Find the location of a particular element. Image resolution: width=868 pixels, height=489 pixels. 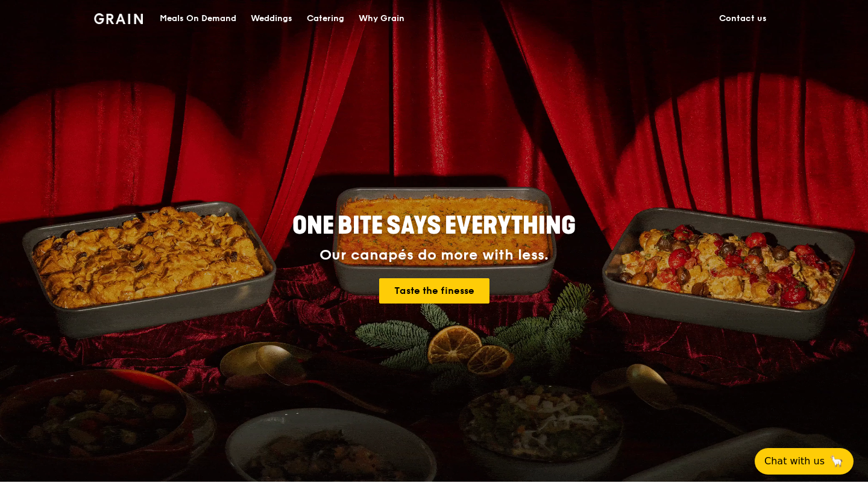

div: Weddings is located at coordinates (271, 19).